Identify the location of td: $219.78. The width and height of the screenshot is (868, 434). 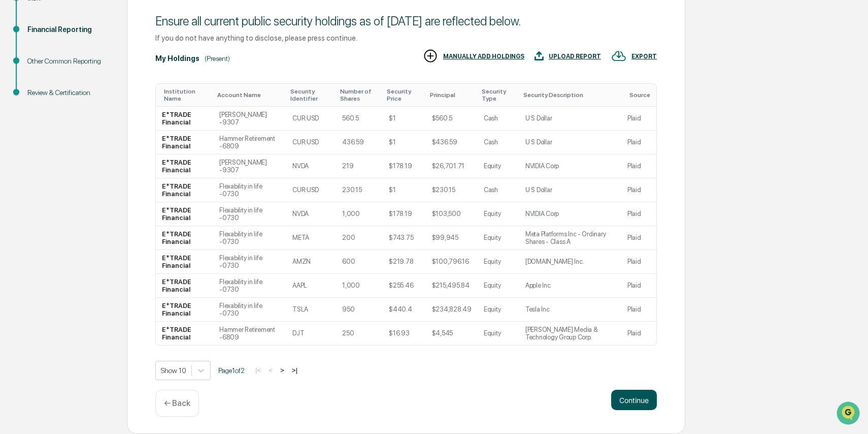
(404, 262).